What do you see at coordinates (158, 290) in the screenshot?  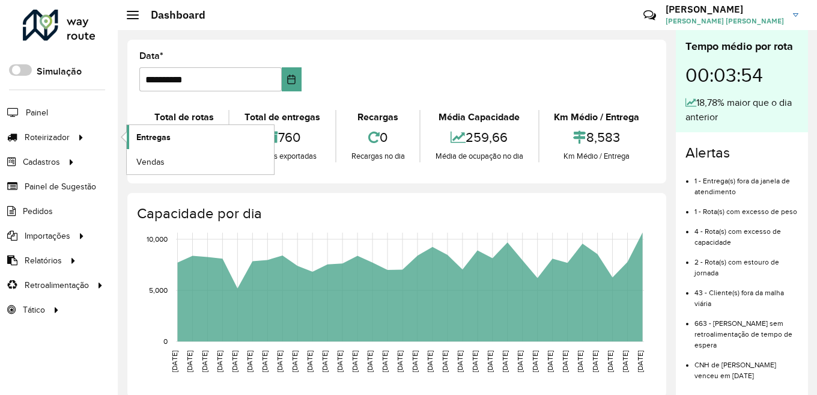 I see `text: 5,000` at bounding box center [158, 290].